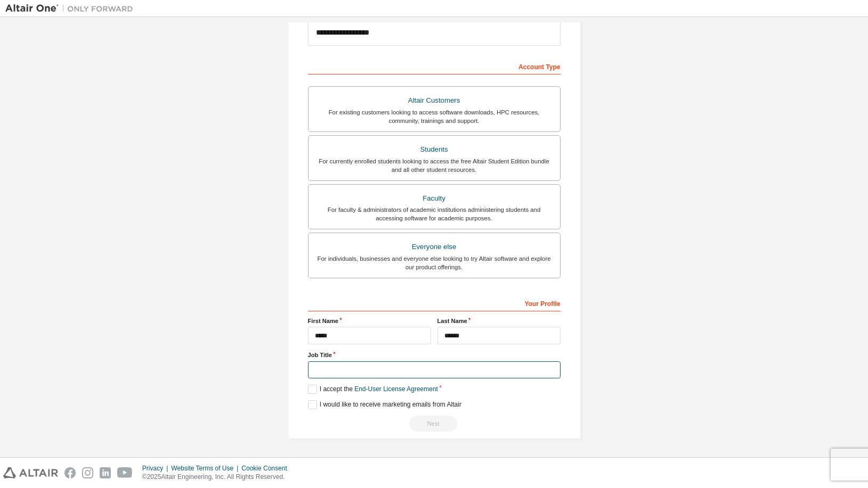 The height and width of the screenshot is (488, 868). What do you see at coordinates (87, 473) in the screenshot?
I see `img: instagram.svg` at bounding box center [87, 473].